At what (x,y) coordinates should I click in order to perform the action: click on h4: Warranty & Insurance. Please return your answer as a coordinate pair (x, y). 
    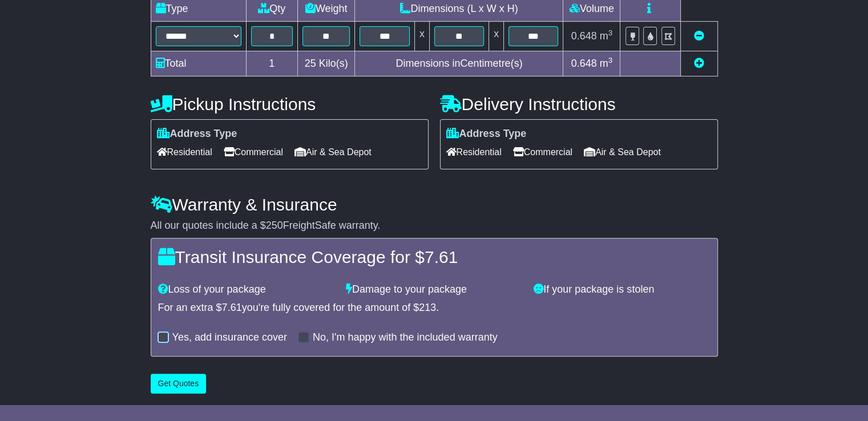
    Looking at the image, I should click on (434, 204).